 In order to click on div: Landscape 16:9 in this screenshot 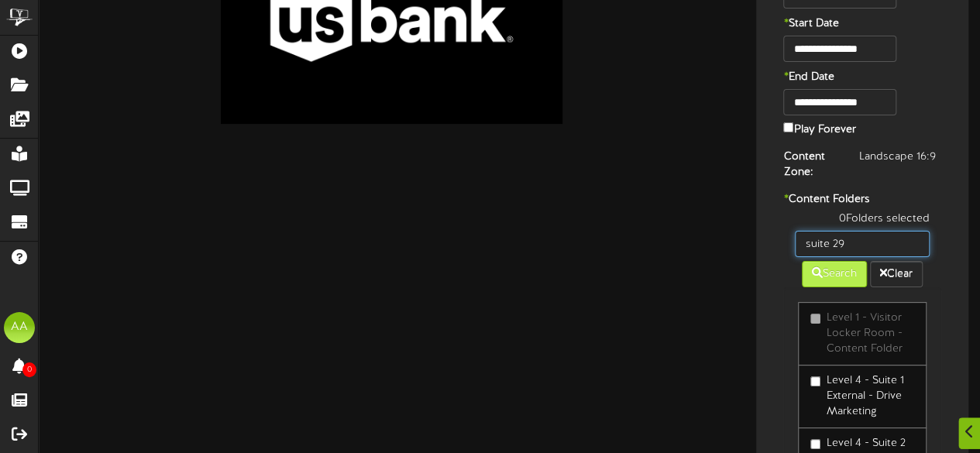, I will do `click(901, 158)`.